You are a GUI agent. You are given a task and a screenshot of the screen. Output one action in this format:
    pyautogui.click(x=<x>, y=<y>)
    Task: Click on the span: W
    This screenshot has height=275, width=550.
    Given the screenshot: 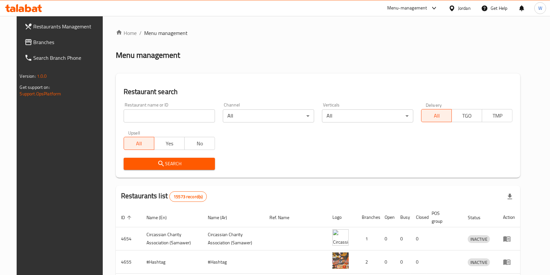 What is the action you would take?
    pyautogui.click(x=540, y=8)
    